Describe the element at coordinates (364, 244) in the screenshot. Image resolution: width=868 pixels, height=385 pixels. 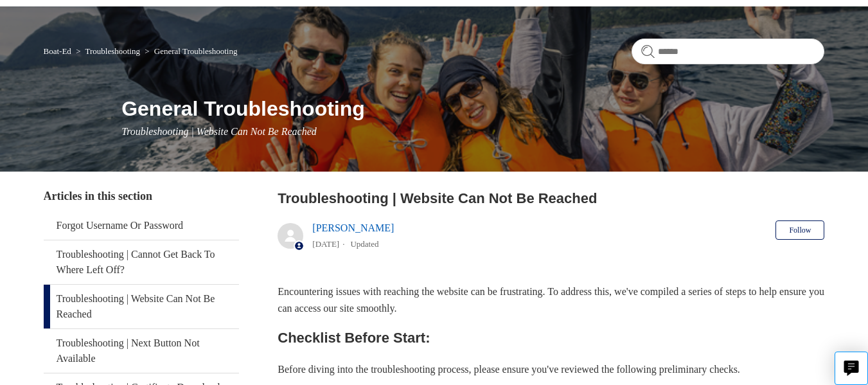
I see `li: Updated` at that location.